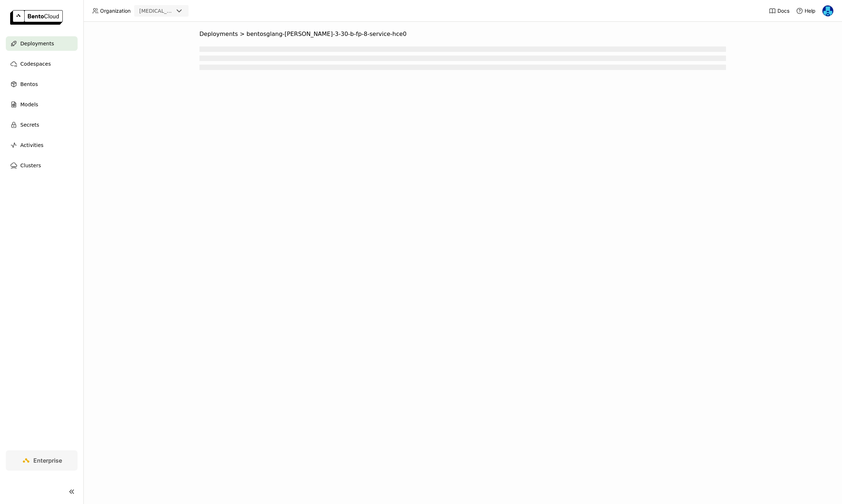 The height and width of the screenshot is (504, 842). What do you see at coordinates (29, 104) in the screenshot?
I see `span: Models` at bounding box center [29, 104].